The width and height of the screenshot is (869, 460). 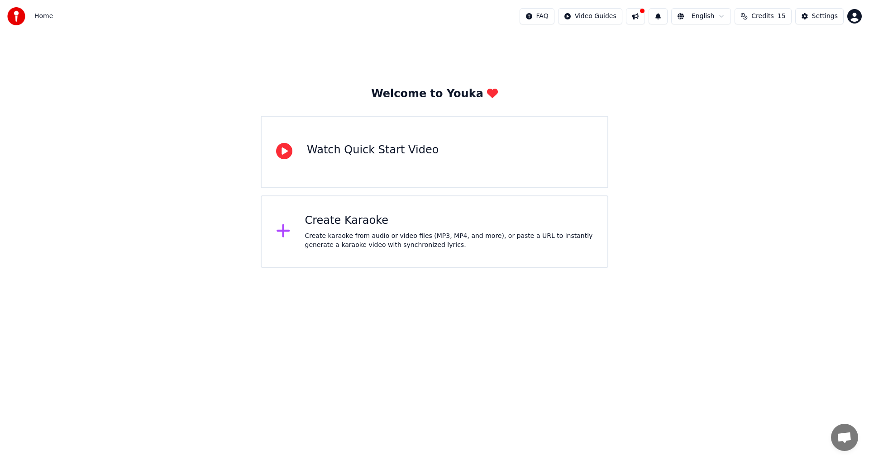 I want to click on img: youka, so click(x=16, y=16).